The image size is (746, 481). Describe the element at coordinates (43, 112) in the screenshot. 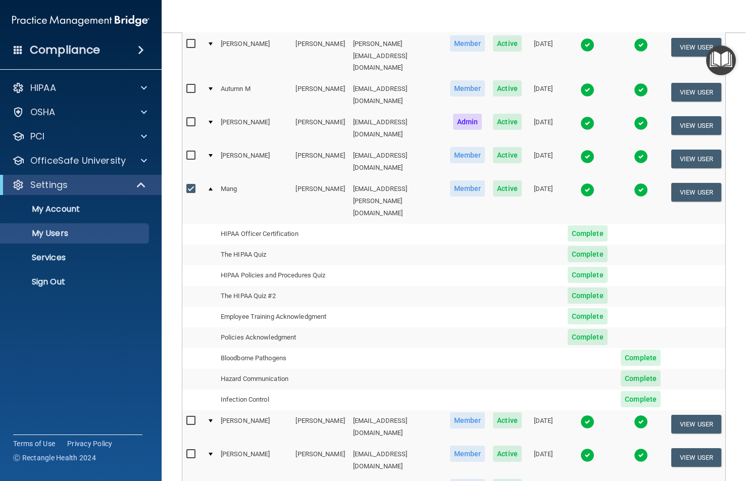

I see `p: OSHA` at that location.